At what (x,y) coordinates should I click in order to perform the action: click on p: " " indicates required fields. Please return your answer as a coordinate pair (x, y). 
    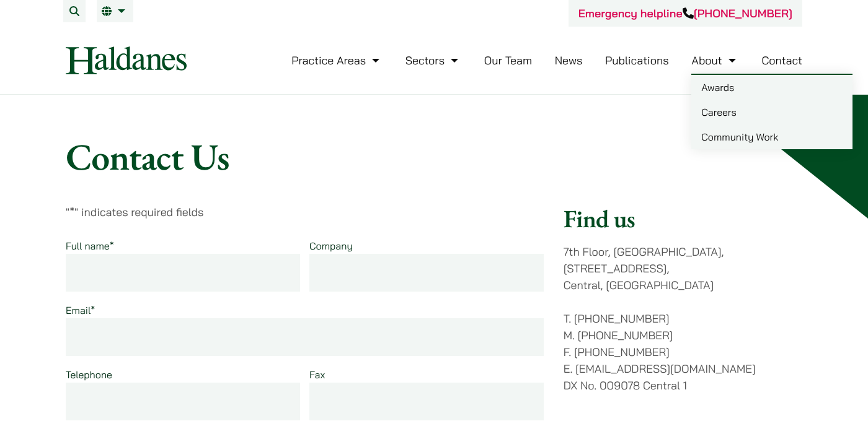
    Looking at the image, I should click on (305, 212).